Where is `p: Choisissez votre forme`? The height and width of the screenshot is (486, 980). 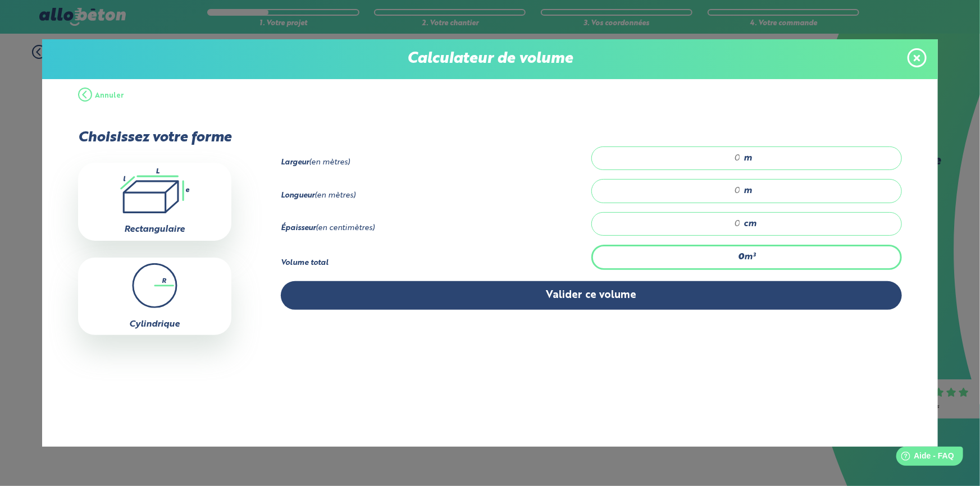
p: Choisissez votre forme is located at coordinates (154, 138).